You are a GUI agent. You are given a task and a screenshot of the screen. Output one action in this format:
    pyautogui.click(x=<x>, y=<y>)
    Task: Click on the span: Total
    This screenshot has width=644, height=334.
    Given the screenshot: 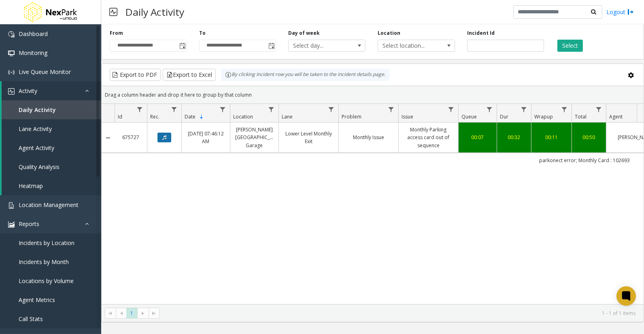 What is the action you would take?
    pyautogui.click(x=580, y=117)
    